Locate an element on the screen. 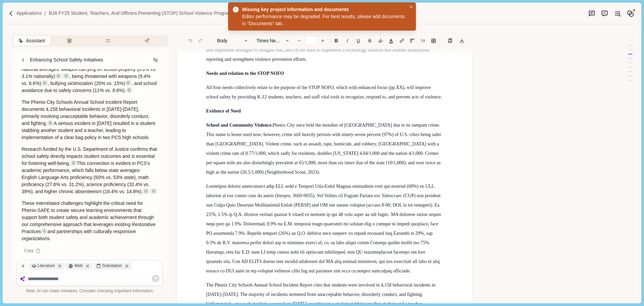  span: Research funded by the U.S. Department of Justice confirms that school safety directly impacts st... is located at coordinates (90, 156).